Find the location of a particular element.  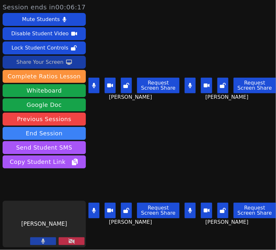

button: Mute Students is located at coordinates (44, 19).